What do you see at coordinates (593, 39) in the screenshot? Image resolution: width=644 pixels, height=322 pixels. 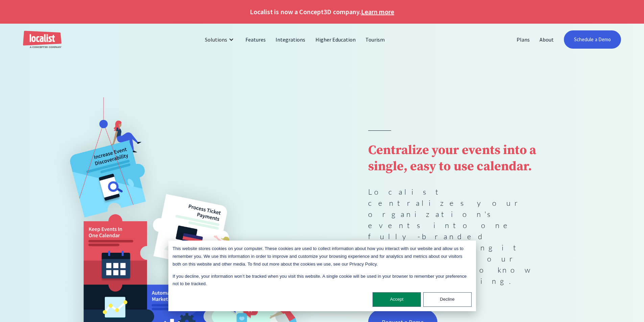 I see `a: Schedule a Demo` at bounding box center [593, 39].